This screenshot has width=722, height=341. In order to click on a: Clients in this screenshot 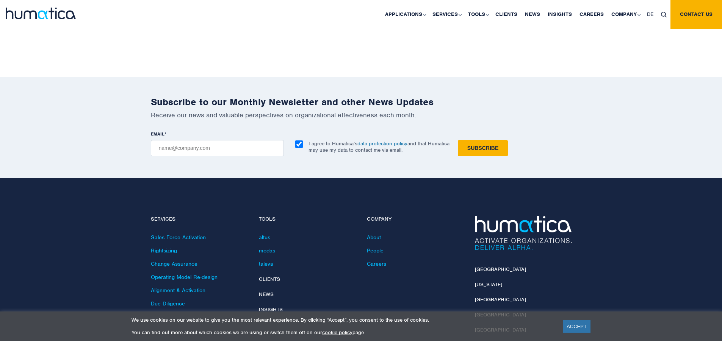, I will do `click(269, 279)`.